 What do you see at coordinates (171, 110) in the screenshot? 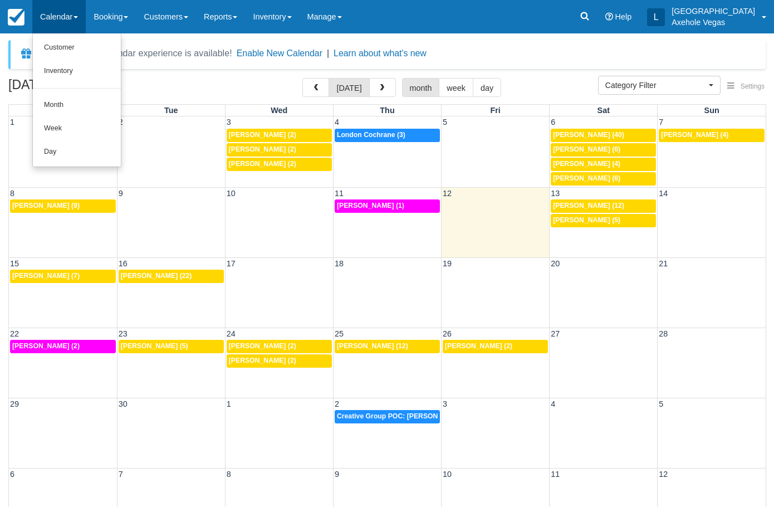
I see `span: Tue` at bounding box center [171, 110].